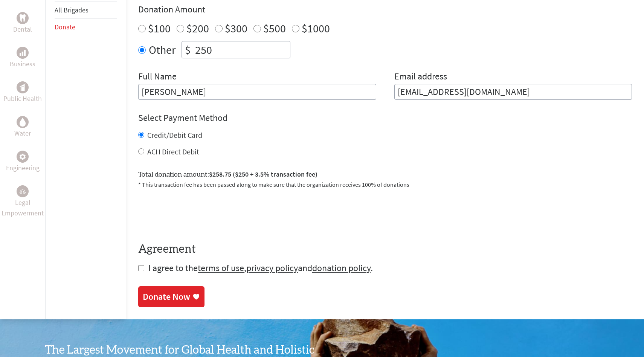 The image size is (644, 357). I want to click on label: Credit/Debit Card, so click(174, 135).